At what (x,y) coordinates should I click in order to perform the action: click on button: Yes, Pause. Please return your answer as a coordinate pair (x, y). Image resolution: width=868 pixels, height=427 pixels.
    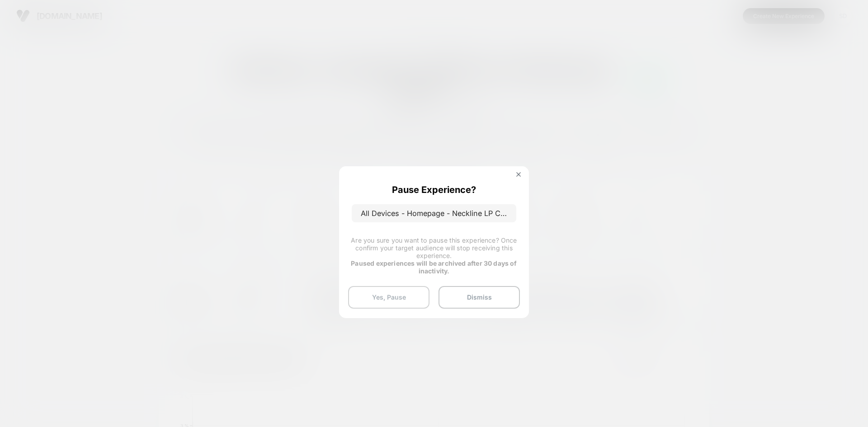
    Looking at the image, I should click on (389, 297).